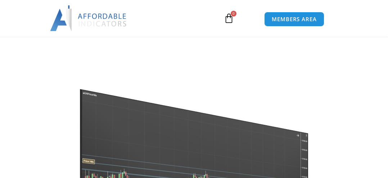 This screenshot has width=388, height=178. I want to click on a: MEMBERS AREA, so click(294, 19).